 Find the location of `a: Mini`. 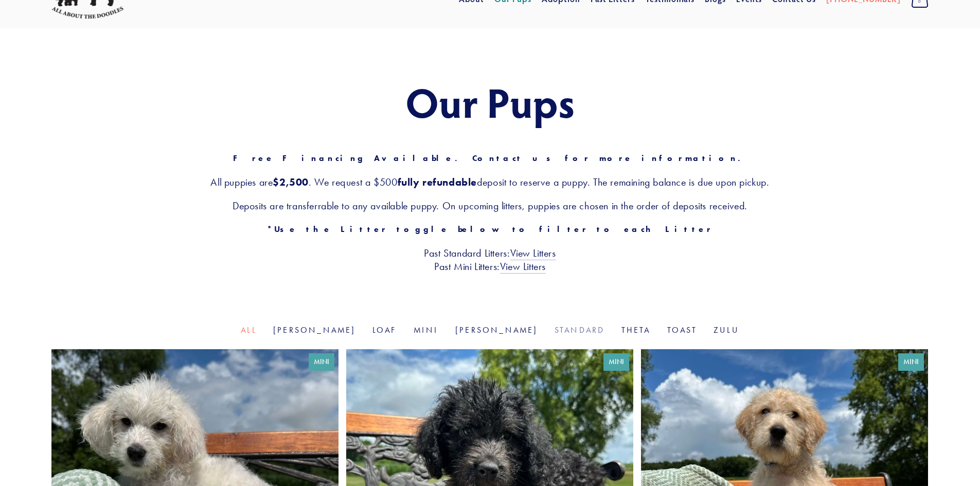

a: Mini is located at coordinates (426, 330).